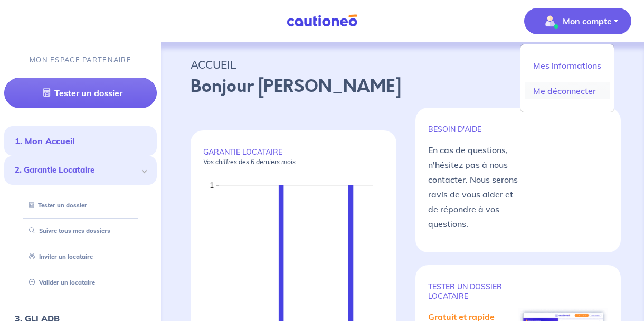 This screenshot has width=644, height=321. What do you see at coordinates (68, 231) in the screenshot?
I see `a: Suivre tous mes dossiers` at bounding box center [68, 231].